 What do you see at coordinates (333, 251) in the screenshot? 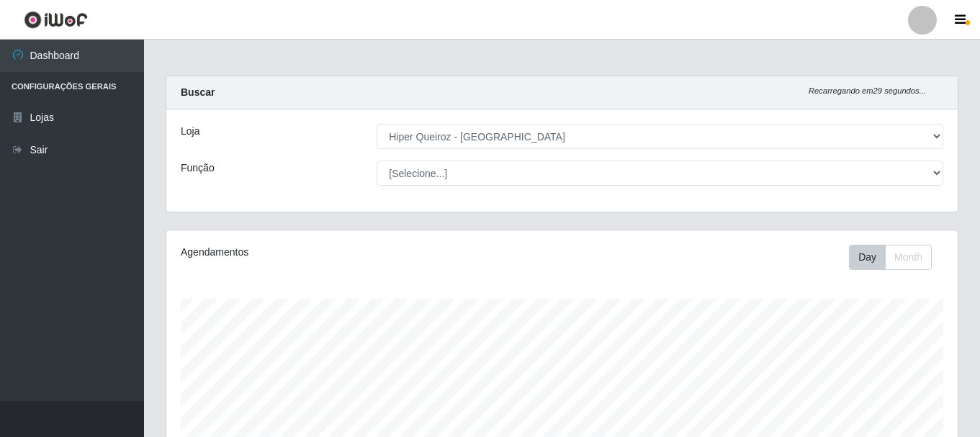
I see `div: Agendamentos` at bounding box center [333, 251].